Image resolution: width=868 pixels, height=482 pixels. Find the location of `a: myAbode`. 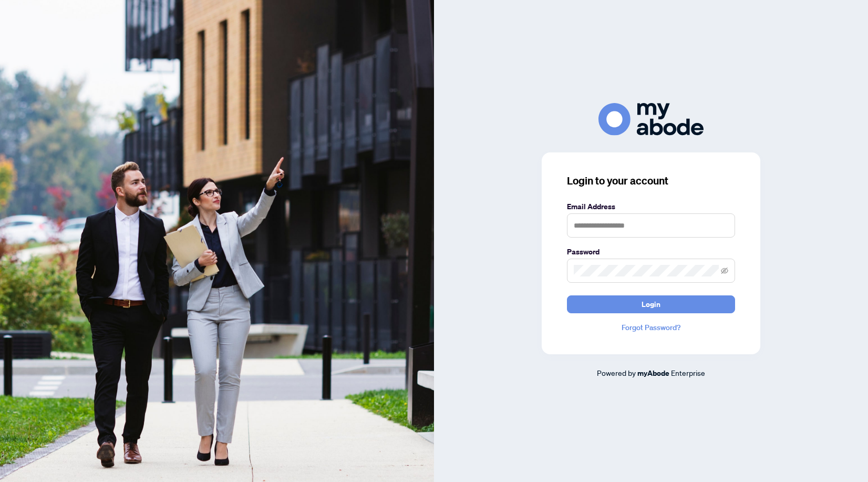

a: myAbode is located at coordinates (653, 373).